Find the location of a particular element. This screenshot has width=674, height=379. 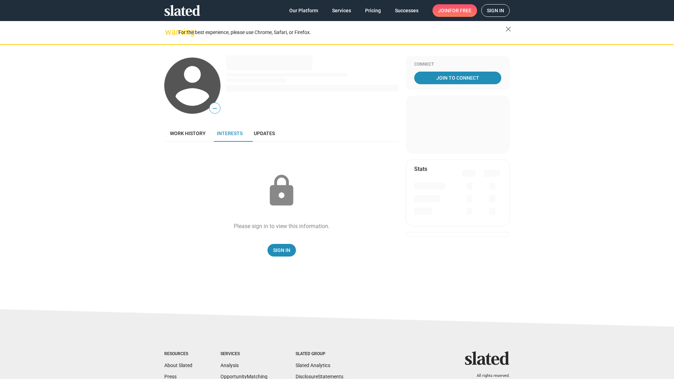

a: Sign in is located at coordinates (496, 11).